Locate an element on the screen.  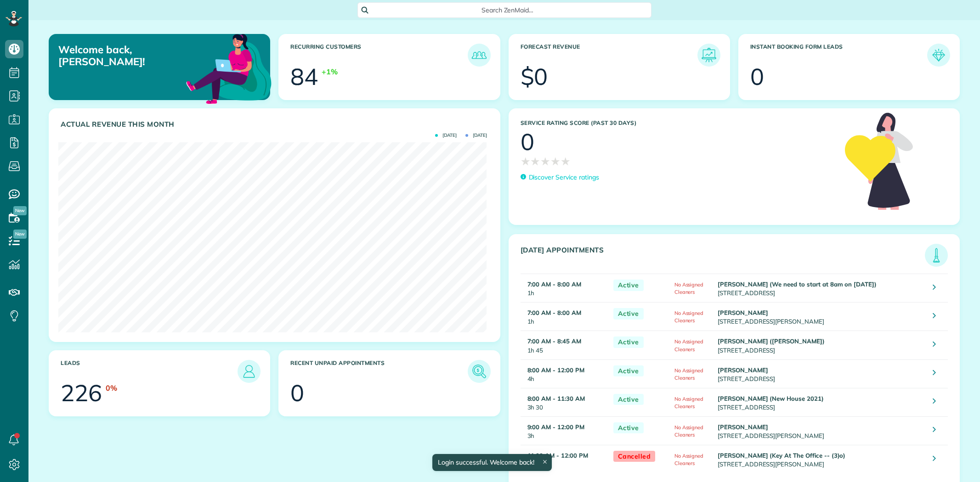
div: 84 is located at coordinates (304, 76).